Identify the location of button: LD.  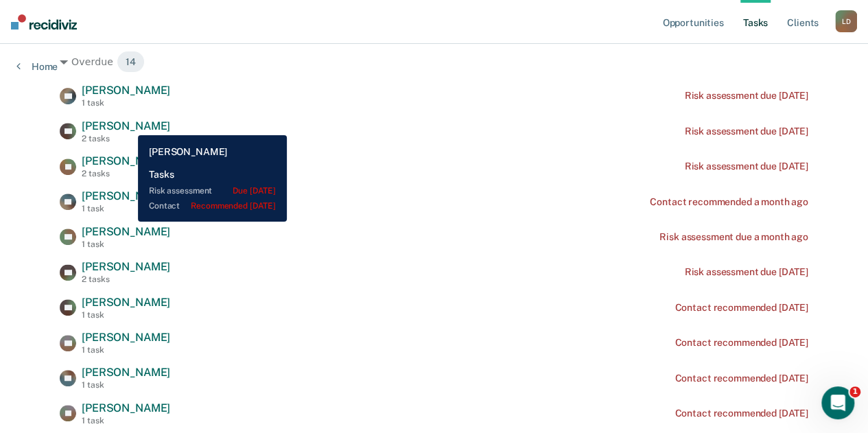
(846, 21).